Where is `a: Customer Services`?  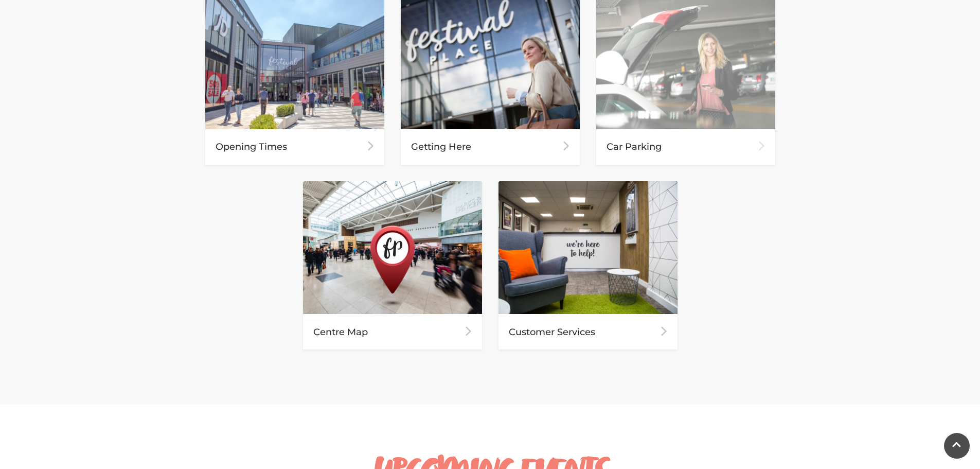 a: Customer Services is located at coordinates (588, 266).